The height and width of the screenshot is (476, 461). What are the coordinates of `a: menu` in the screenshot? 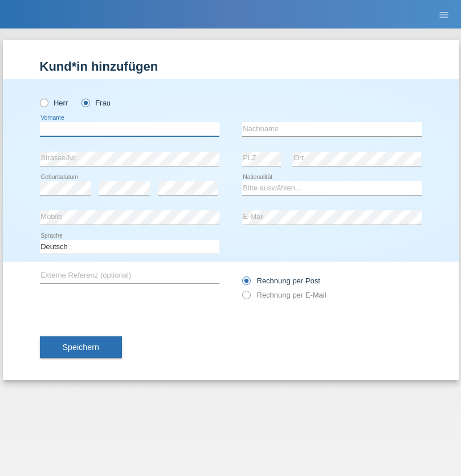 It's located at (444, 15).